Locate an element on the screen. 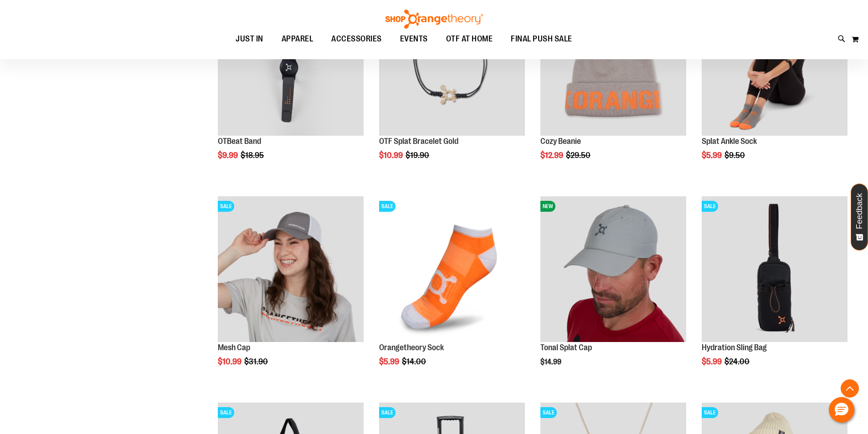 The height and width of the screenshot is (434, 868). a: Product image for Orangetheory SockSALE is located at coordinates (452, 270).